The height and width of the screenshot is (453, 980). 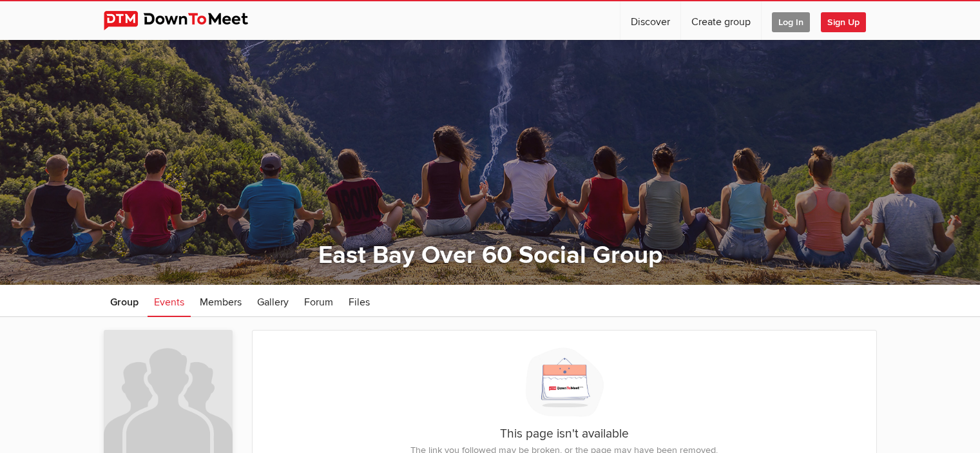 I want to click on a: Discover, so click(x=651, y=21).